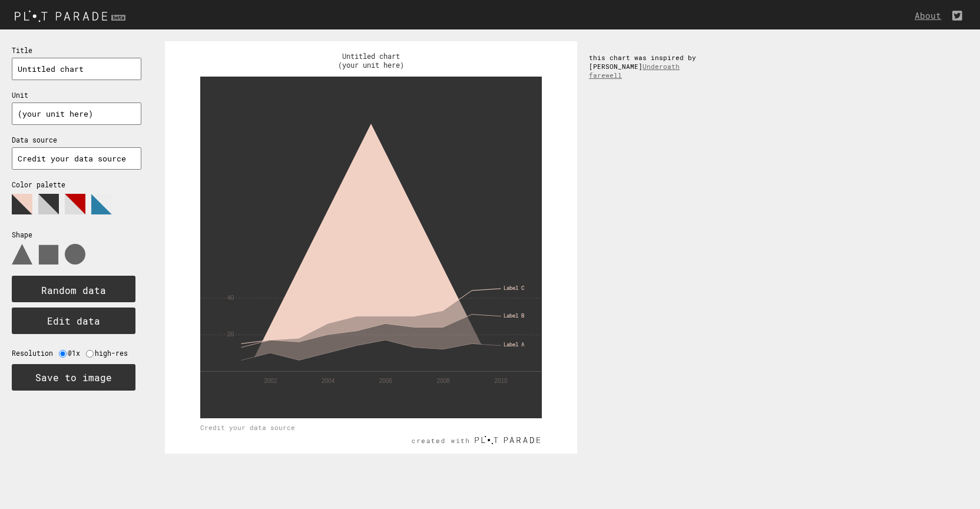 The height and width of the screenshot is (509, 980). I want to click on label: Resolution, so click(35, 353).